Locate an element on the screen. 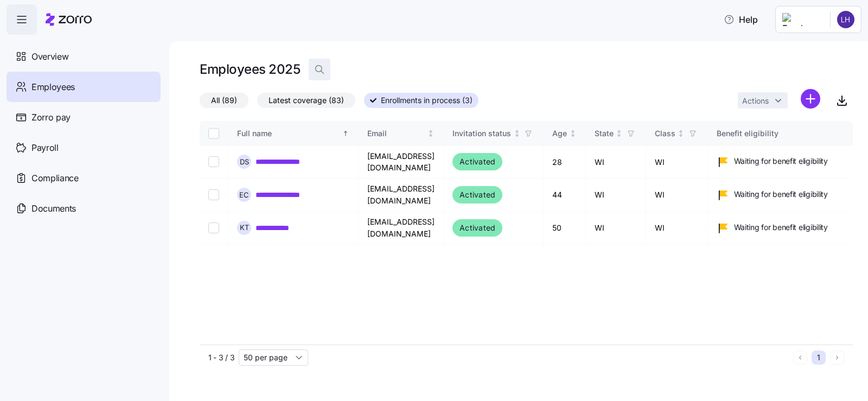  span: Employees is located at coordinates (53, 87).